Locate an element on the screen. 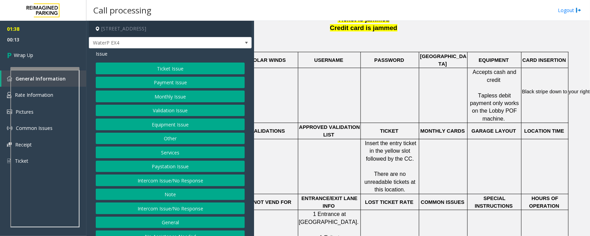  span: LOCATION TIME is located at coordinates (544, 131).